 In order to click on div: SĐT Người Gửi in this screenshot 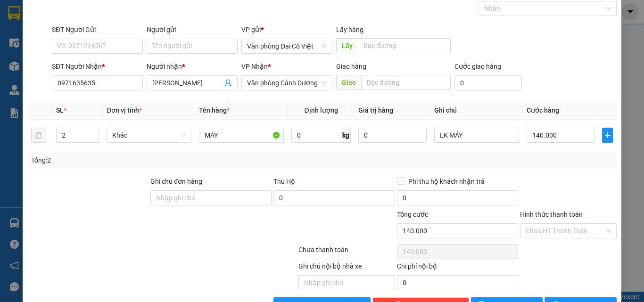, I will do `click(97, 29)`.